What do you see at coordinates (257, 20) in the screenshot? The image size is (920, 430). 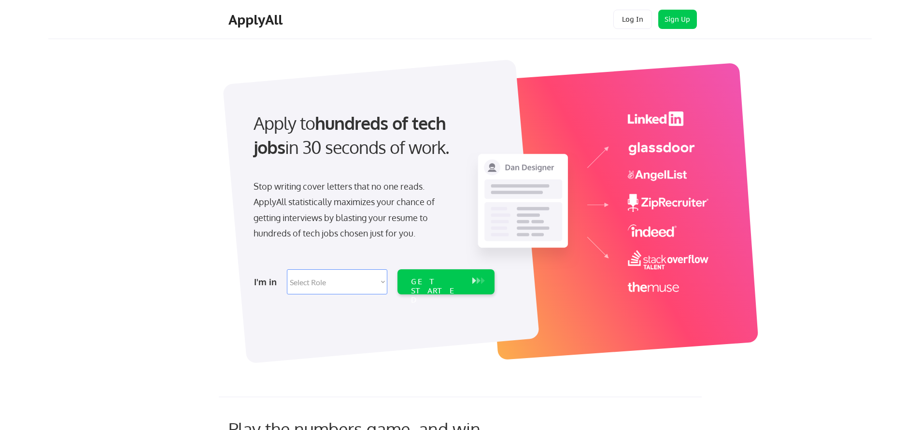 I see `div: ApplyAll` at bounding box center [257, 20].